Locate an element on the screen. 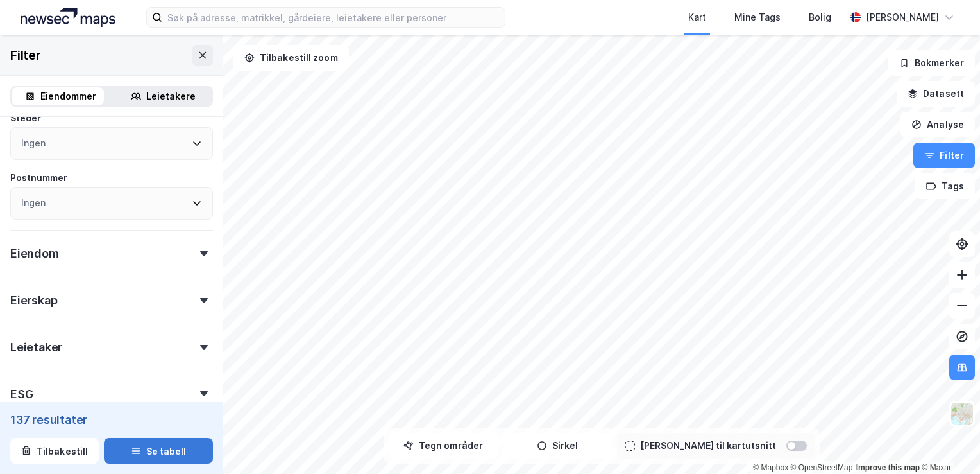  div: Filter is located at coordinates (26, 55).